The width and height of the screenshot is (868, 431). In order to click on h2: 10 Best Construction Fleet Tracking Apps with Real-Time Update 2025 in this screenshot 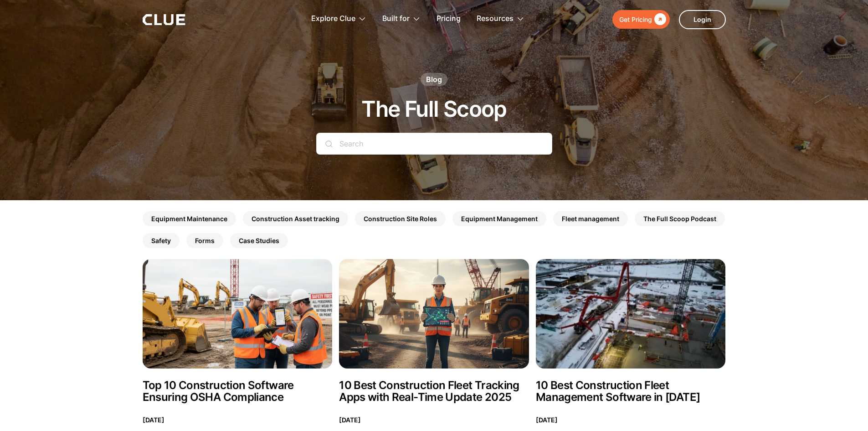, I will do `click(434, 391)`.